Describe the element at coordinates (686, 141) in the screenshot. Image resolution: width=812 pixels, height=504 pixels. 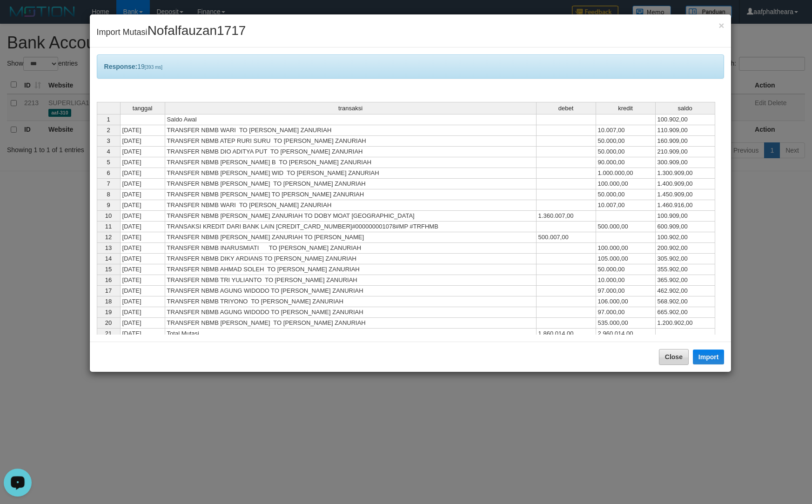
I see `td: 160.909,00` at that location.